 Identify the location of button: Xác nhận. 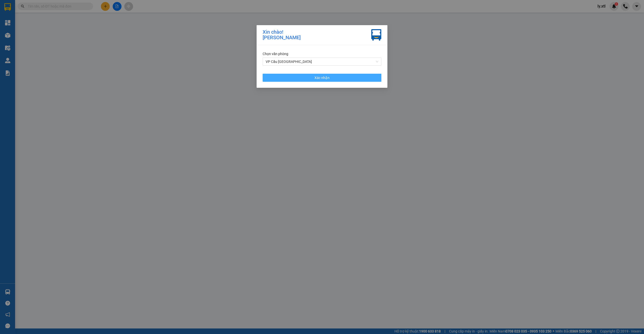
(322, 78).